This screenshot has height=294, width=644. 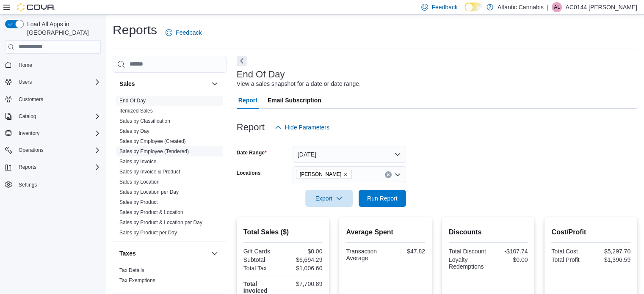 I want to click on strong: Total Invoiced, so click(x=255, y=288).